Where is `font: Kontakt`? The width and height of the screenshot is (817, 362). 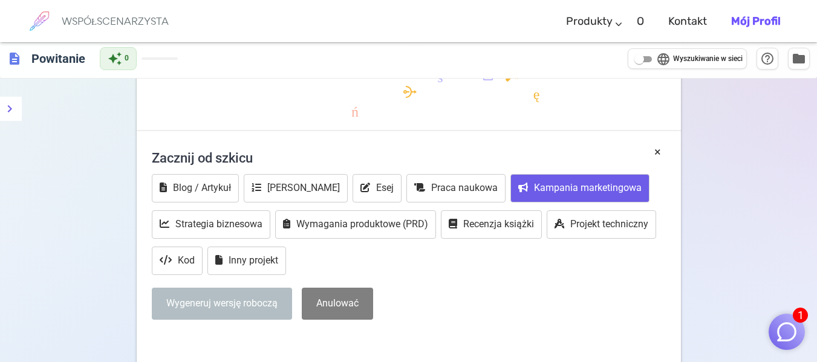
font: Kontakt is located at coordinates (688, 21).